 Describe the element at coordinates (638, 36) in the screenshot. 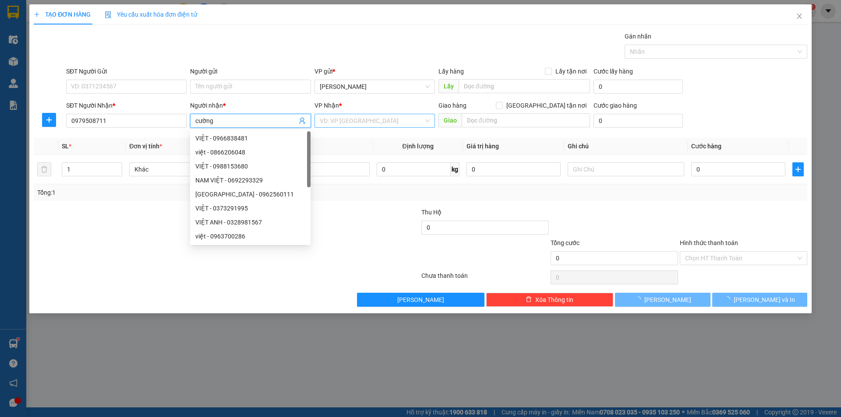

I see `label: Gán nhãn` at that location.